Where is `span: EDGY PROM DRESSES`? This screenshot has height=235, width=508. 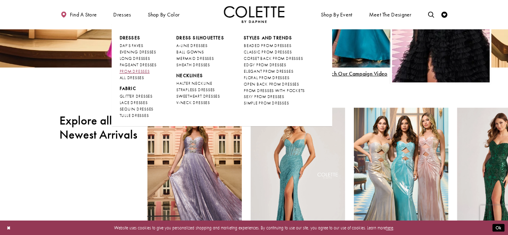
span: EDGY PROM DRESSES is located at coordinates (265, 65).